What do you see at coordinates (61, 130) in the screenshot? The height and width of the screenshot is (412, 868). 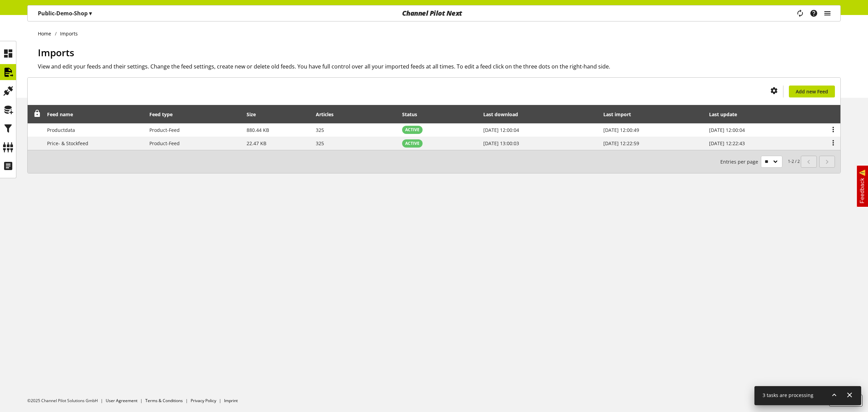 I see `span: Productdata` at bounding box center [61, 130].